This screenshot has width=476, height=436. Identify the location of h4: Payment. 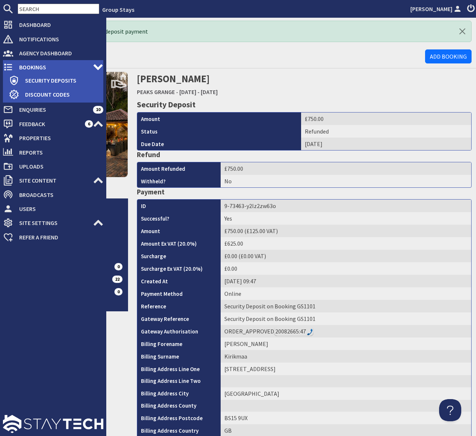
(304, 192).